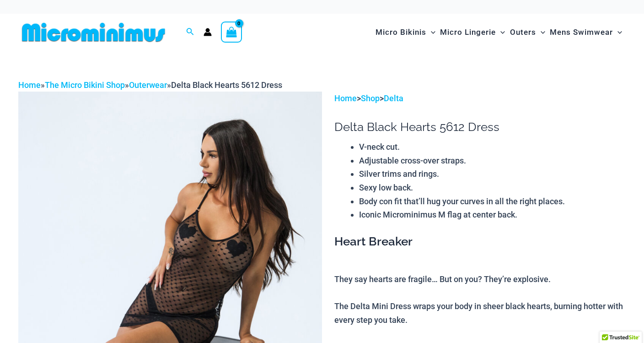 This screenshot has width=644, height=343. What do you see at coordinates (208, 32) in the screenshot?
I see `a: Account icon link` at bounding box center [208, 32].